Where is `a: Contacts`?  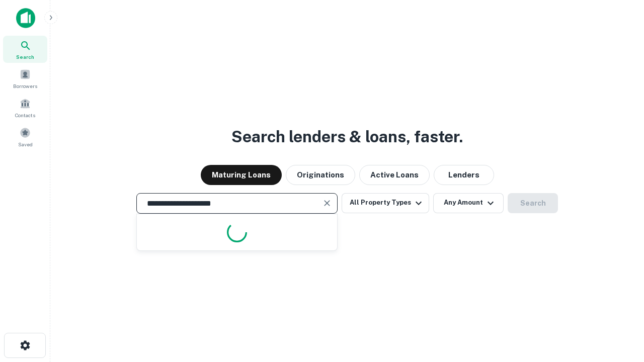
a: Contacts is located at coordinates (25, 108).